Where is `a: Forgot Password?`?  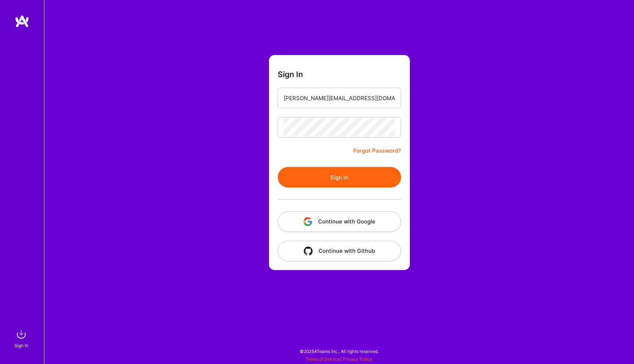 a: Forgot Password? is located at coordinates (377, 150).